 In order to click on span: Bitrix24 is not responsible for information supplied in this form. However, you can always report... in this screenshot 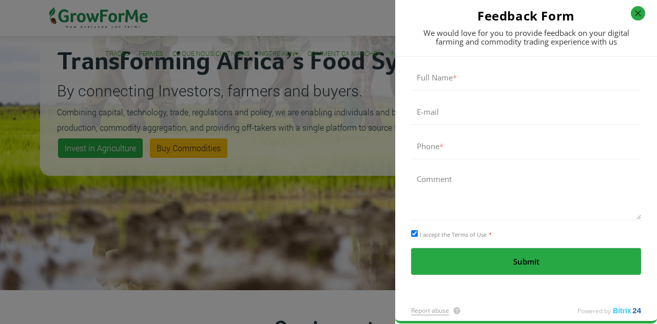, I will do `click(457, 311)`.